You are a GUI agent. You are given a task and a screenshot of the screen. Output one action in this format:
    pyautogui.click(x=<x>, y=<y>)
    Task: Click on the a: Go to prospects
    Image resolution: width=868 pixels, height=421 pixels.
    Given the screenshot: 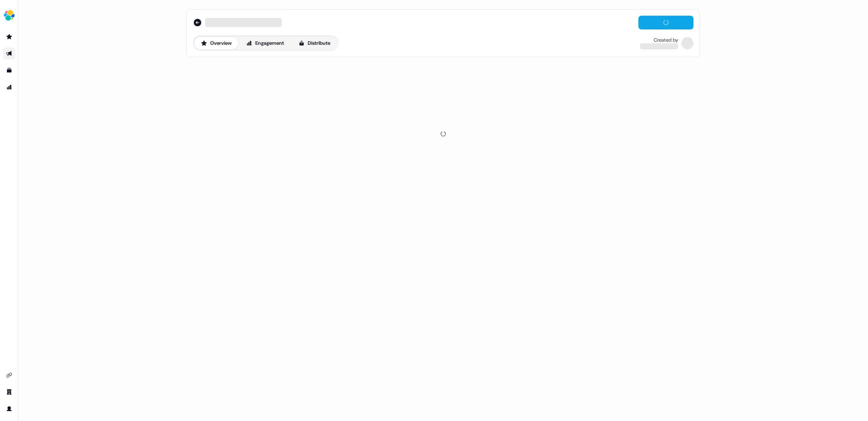 What is the action you would take?
    pyautogui.click(x=9, y=37)
    